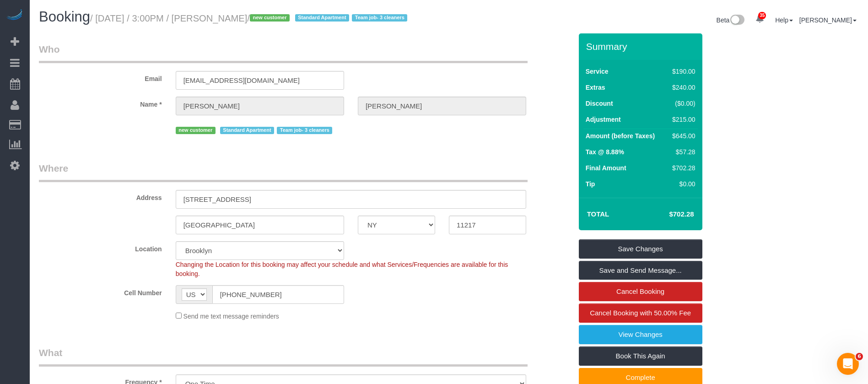 The height and width of the screenshot is (384, 868). Describe the element at coordinates (100, 247) in the screenshot. I see `label: Location` at that location.